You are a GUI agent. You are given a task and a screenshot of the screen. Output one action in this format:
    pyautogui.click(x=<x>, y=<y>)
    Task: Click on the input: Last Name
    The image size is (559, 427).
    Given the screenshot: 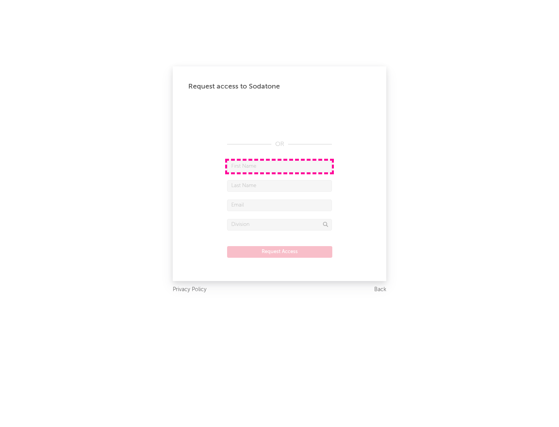 What is the action you would take?
    pyautogui.click(x=279, y=186)
    